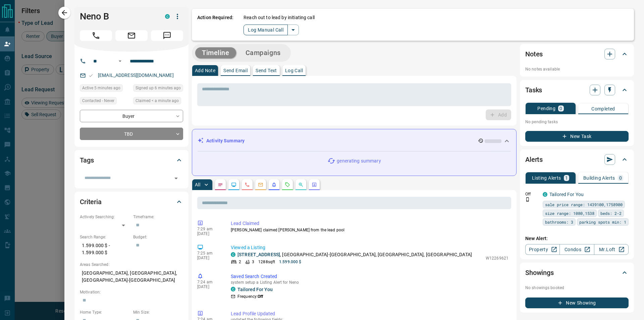 This screenshot has height=320, width=644. Describe the element at coordinates (105, 249) in the screenshot. I see `p: 1.599.000 $ - 1.599.000 $` at that location.